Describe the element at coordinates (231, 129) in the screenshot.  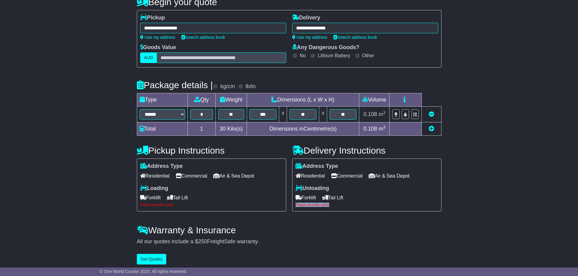
I see `td: Kilo(s)` at that location.